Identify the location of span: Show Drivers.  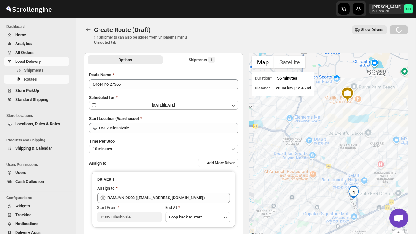
(372, 30).